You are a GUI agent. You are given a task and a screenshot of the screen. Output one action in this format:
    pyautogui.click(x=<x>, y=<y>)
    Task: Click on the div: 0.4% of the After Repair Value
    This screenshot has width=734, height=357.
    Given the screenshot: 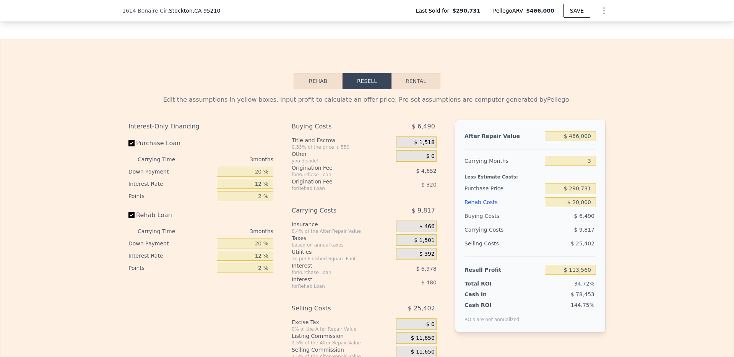 What is the action you would take?
    pyautogui.click(x=342, y=231)
    